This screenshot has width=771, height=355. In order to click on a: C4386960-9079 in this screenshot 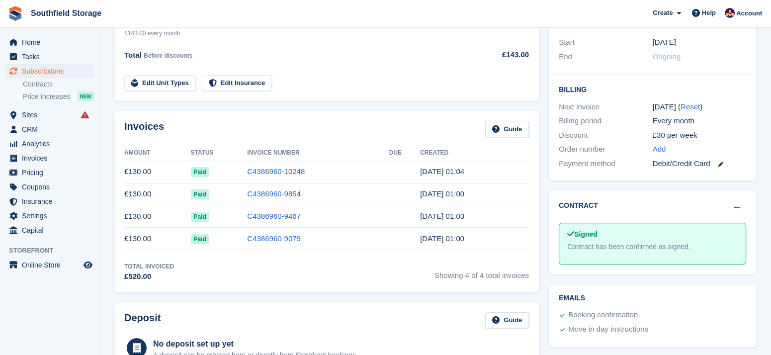, I will do `click(274, 238)`.